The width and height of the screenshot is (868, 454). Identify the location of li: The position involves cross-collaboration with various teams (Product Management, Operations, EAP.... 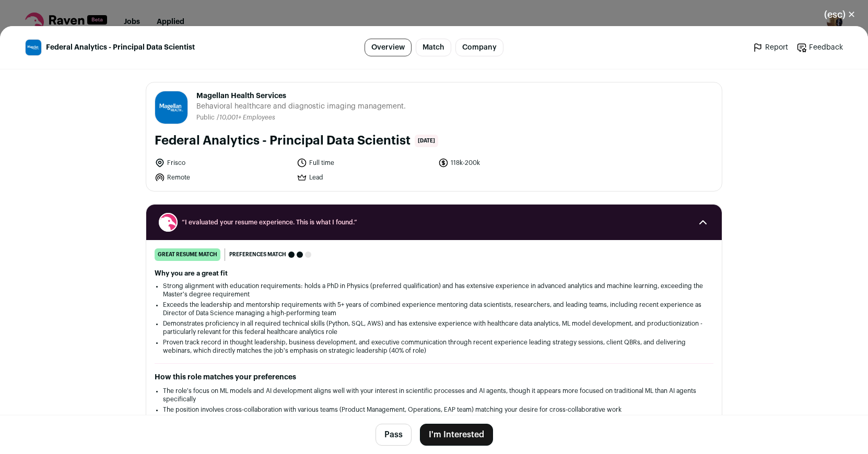
(434, 410).